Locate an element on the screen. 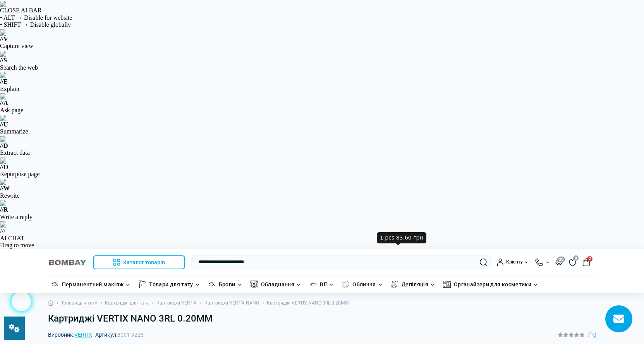 Image resolution: width=644 pixels, height=344 pixels. span: Виробник: is located at coordinates (70, 335).